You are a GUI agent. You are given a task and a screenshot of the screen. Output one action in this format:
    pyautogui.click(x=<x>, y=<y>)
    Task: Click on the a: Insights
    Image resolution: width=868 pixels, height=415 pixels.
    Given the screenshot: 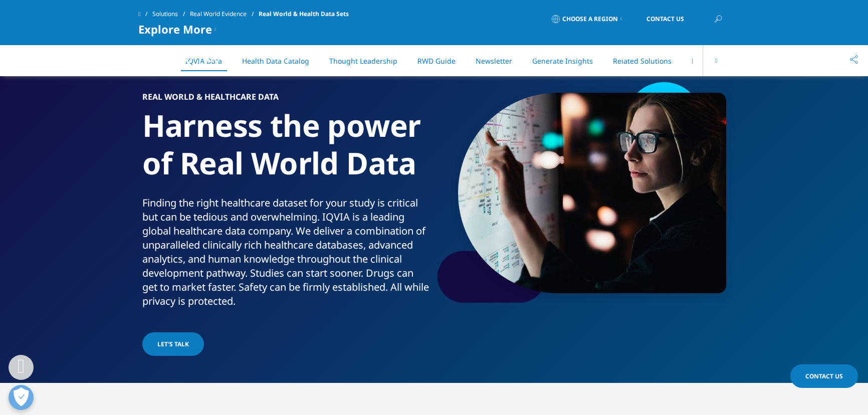 What is the action you would take?
    pyautogui.click(x=467, y=56)
    